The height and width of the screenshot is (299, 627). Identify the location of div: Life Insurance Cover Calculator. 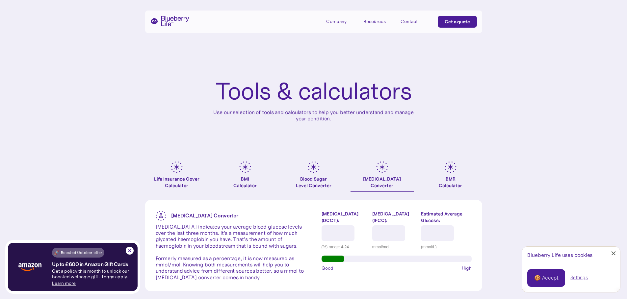
(177, 182).